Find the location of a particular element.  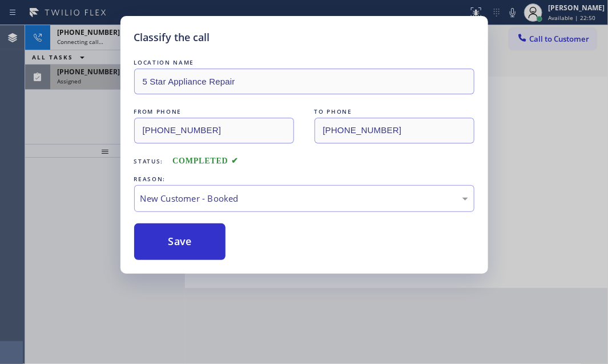

button: Save is located at coordinates (180, 241).